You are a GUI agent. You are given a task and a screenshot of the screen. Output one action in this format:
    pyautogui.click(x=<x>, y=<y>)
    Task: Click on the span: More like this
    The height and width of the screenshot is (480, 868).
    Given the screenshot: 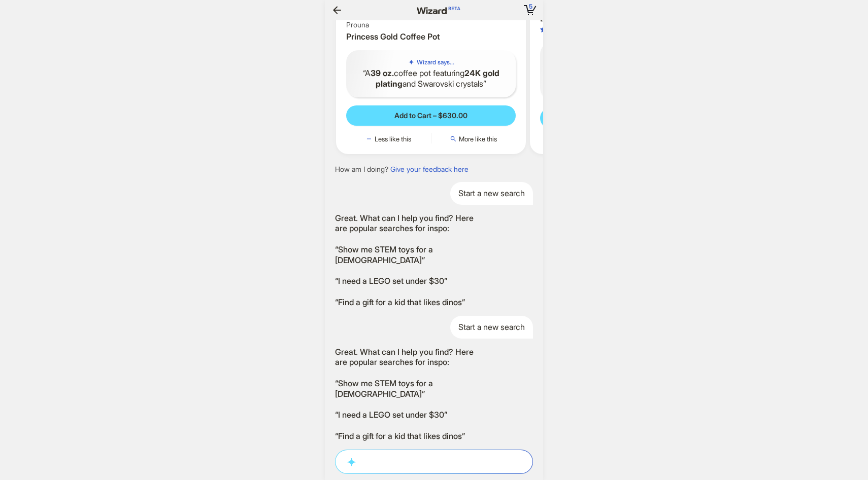 What is the action you would take?
    pyautogui.click(x=477, y=139)
    